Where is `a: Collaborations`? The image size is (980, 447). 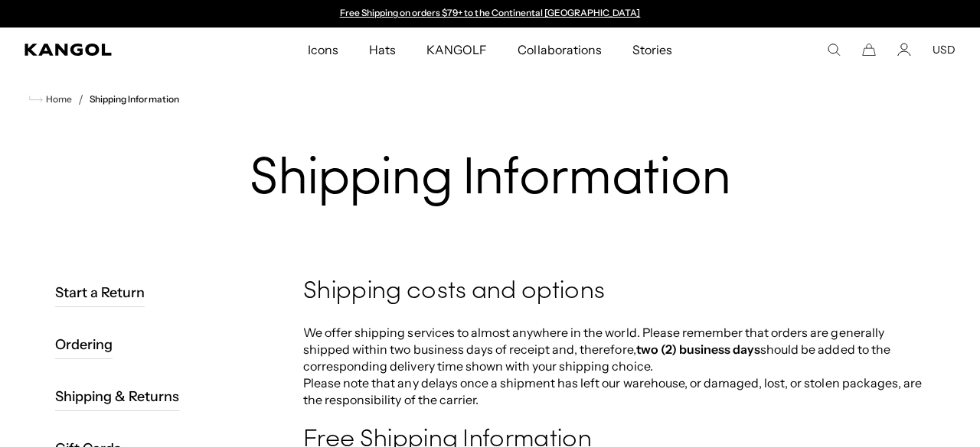
a: Collaborations is located at coordinates (559, 50).